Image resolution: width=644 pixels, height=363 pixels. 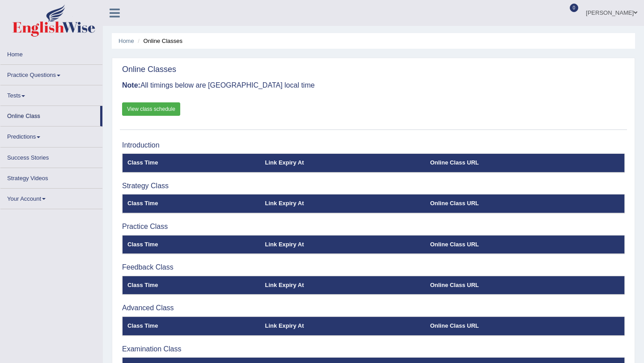 What do you see at coordinates (373, 145) in the screenshot?
I see `h3: Introduction` at bounding box center [373, 145].